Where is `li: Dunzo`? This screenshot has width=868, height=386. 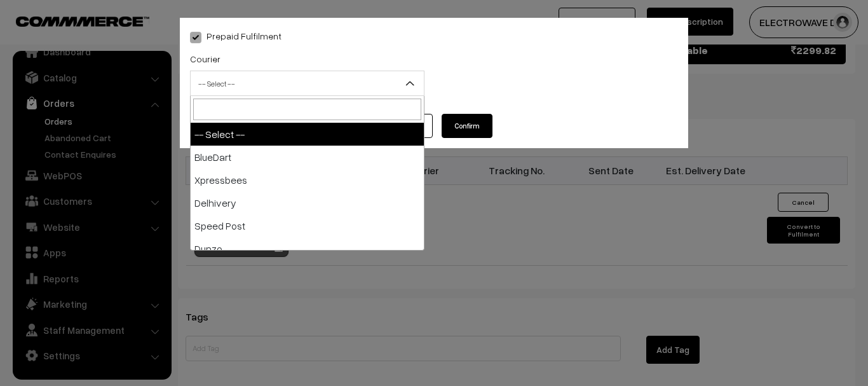 li: Dunzo is located at coordinates (307, 249).